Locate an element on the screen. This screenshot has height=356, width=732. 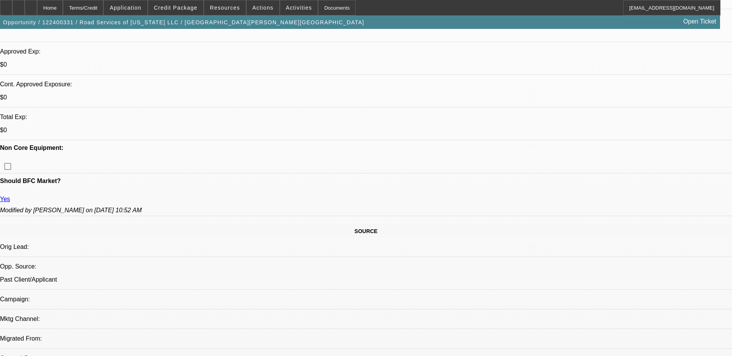
a: Open Ticket is located at coordinates (699, 22).